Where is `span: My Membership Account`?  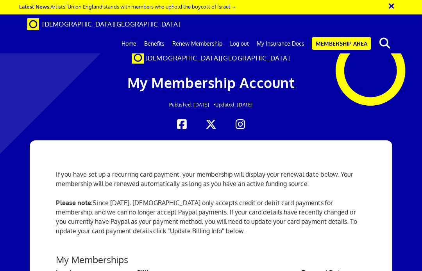 span: My Membership Account is located at coordinates (211, 82).